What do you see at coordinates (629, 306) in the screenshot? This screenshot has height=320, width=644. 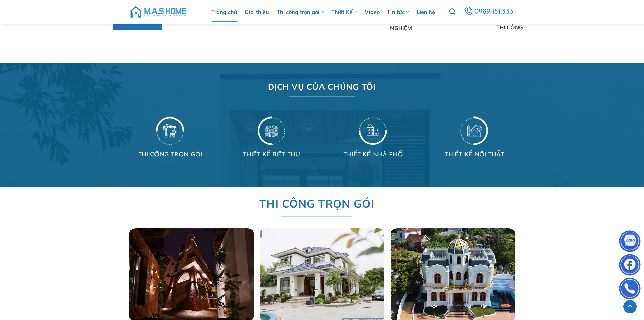 I see `a: Lên đầu trang` at bounding box center [629, 306].